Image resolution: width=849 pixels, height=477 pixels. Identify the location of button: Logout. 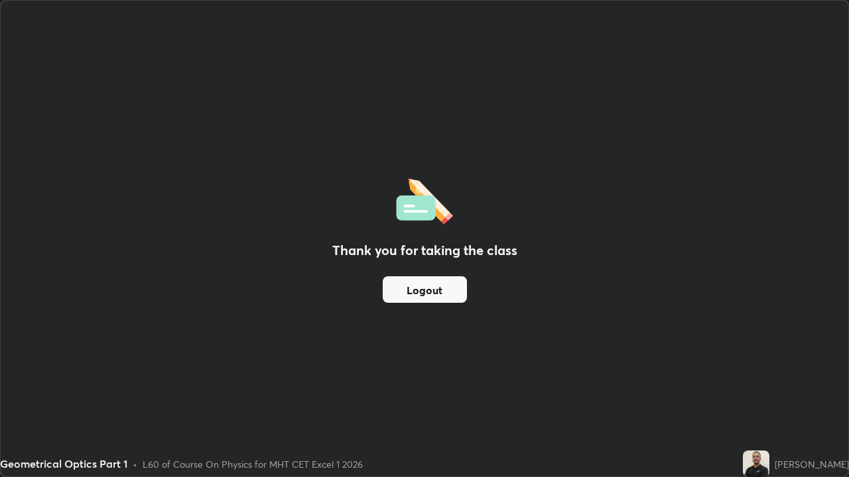
(424, 290).